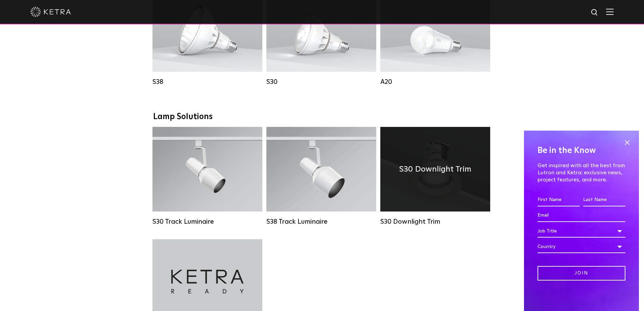 The height and width of the screenshot is (311, 644). Describe the element at coordinates (207, 178) in the screenshot. I see `a: S30 Track Luminaire Lumen Output:1100Colors:White / BlackBeam Angles:15° / 25° / 40° / 60° / 90°W...` at that location.